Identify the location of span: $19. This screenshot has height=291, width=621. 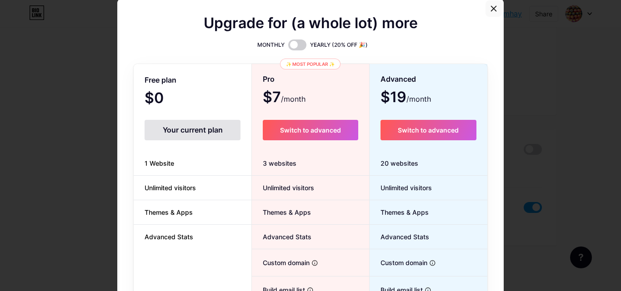
(406, 98).